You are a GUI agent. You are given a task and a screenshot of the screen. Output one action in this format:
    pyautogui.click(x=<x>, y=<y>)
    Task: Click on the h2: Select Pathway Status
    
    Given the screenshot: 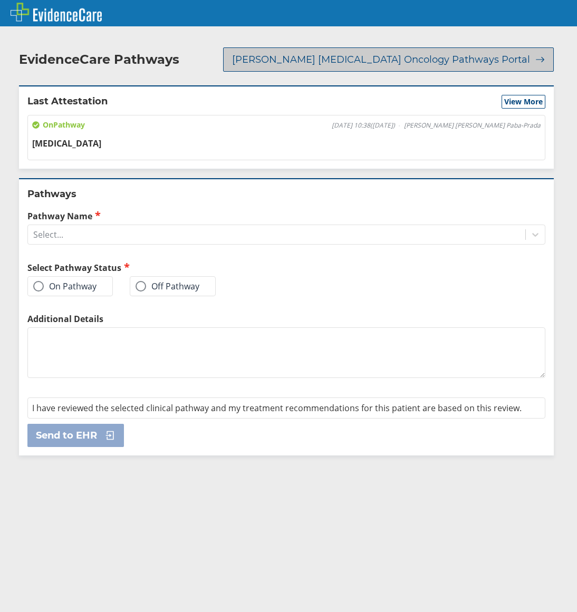 What is the action you would take?
    pyautogui.click(x=154, y=267)
    